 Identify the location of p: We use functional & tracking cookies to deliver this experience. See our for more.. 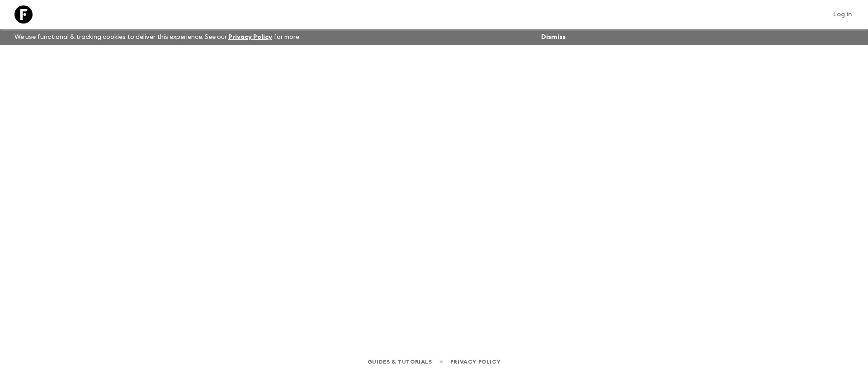
(157, 37).